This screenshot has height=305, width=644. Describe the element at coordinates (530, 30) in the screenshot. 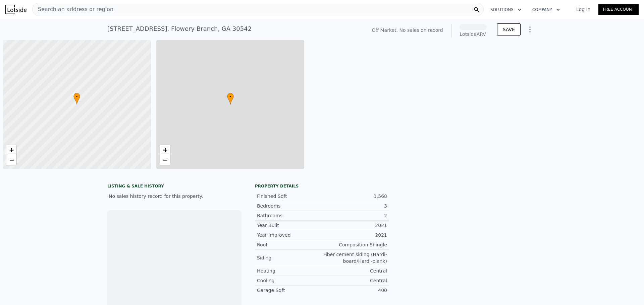

I see `button: Show Options` at that location.